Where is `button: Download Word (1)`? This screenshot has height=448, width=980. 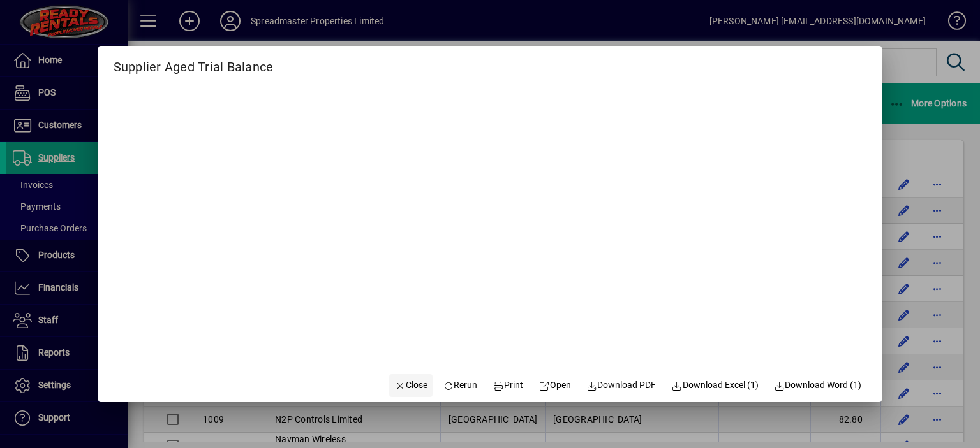 button: Download Word (1) is located at coordinates (817, 386).